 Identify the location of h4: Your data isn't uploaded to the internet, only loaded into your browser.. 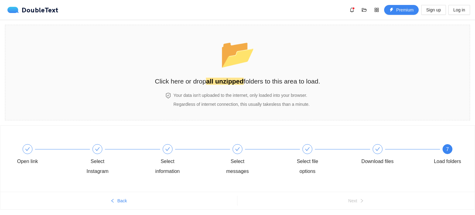
(242, 95).